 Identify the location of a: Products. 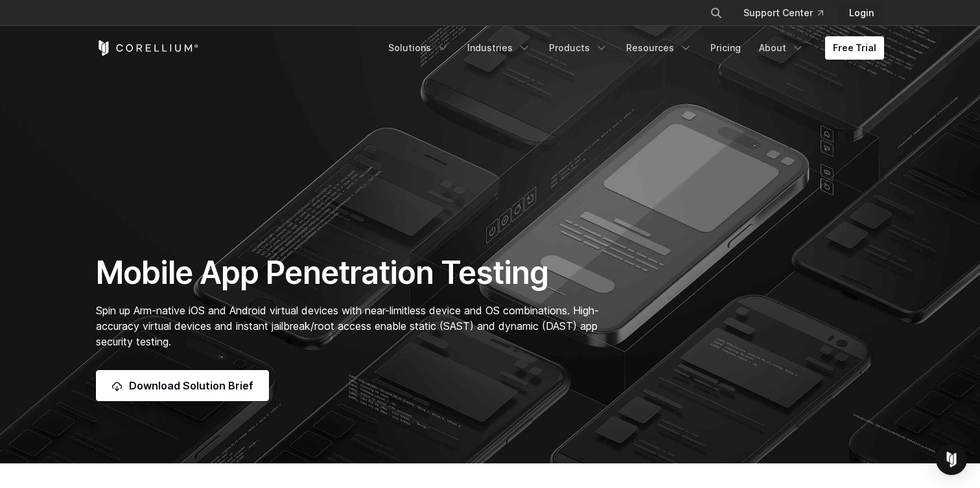
(578, 48).